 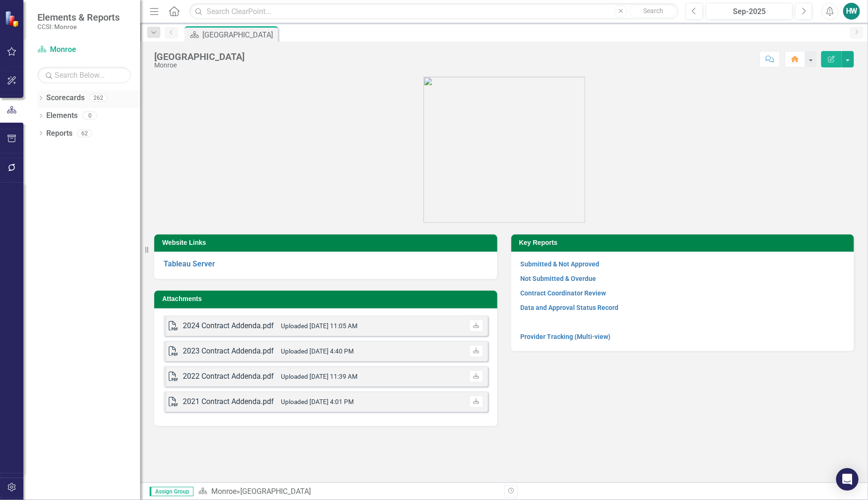 I want to click on span: Search, so click(x=653, y=11).